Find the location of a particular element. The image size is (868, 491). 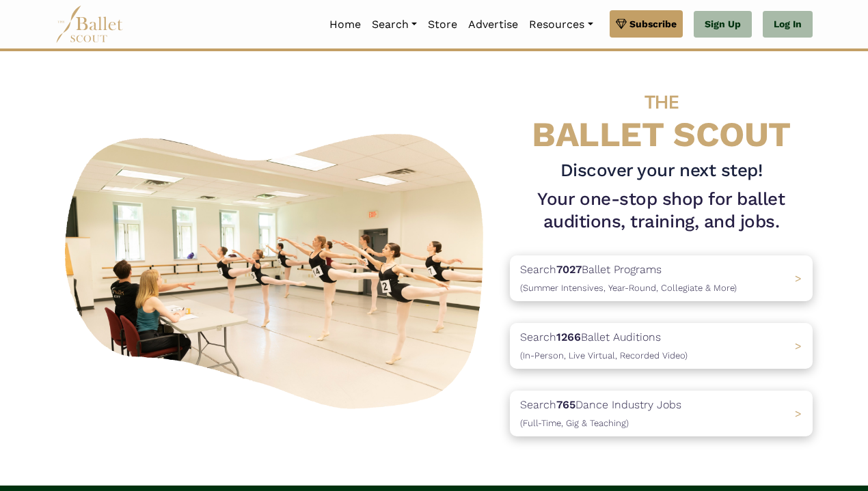

span: (Full-Time, Gig & Teaching) is located at coordinates (574, 423).